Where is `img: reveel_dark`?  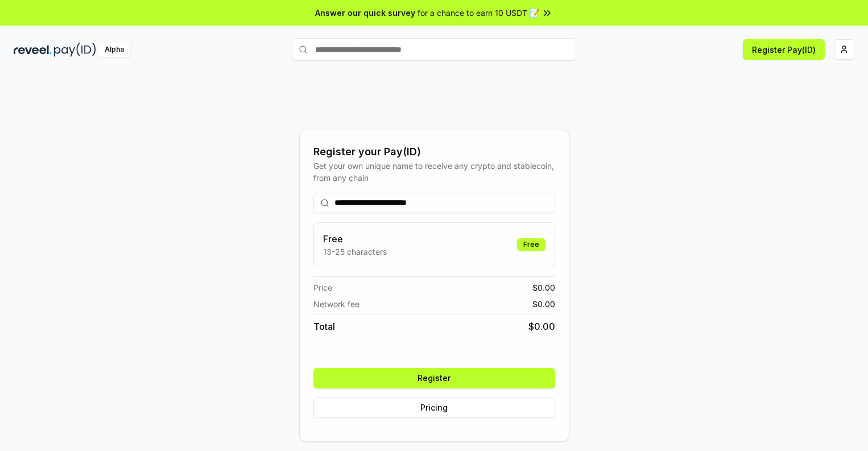
img: reveel_dark is located at coordinates (33, 49).